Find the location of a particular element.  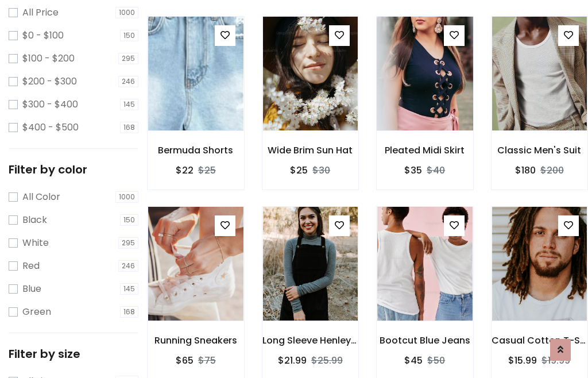

del: $40 is located at coordinates (436, 170).